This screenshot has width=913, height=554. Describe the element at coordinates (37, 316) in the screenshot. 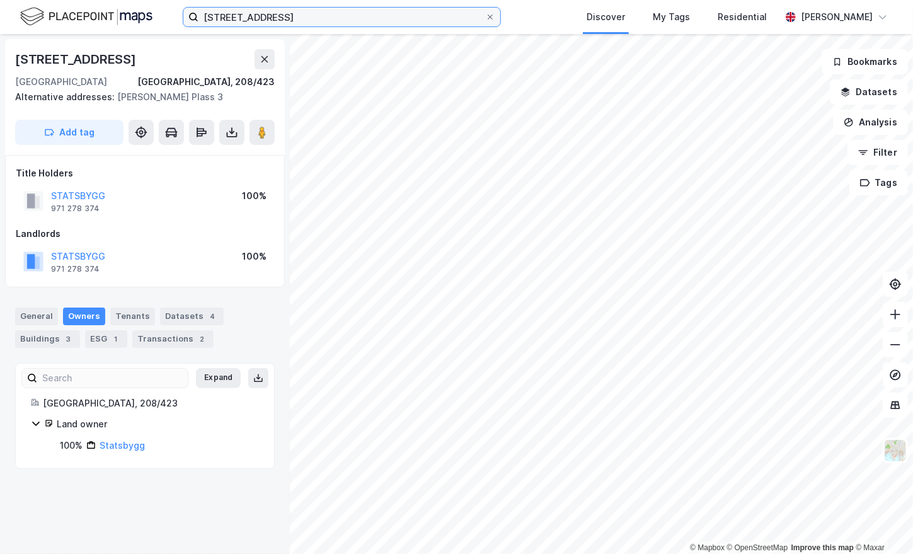

I see `div: General` at that location.